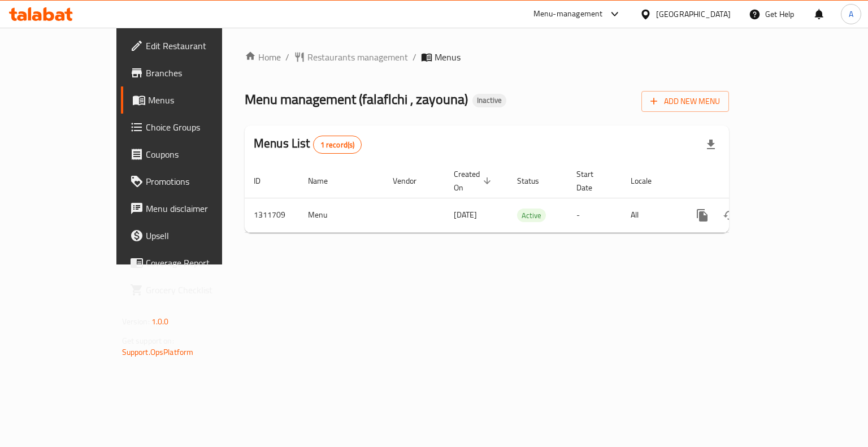  I want to click on span: Menu management ( falaflchi , zayouna ), so click(356, 99).